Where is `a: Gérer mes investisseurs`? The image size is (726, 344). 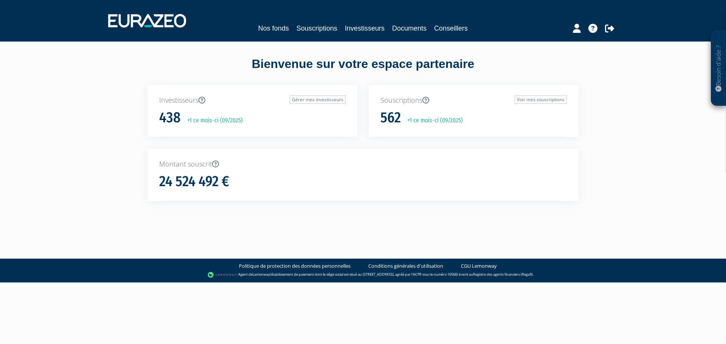
a: Gérer mes investisseurs is located at coordinates (318, 100).